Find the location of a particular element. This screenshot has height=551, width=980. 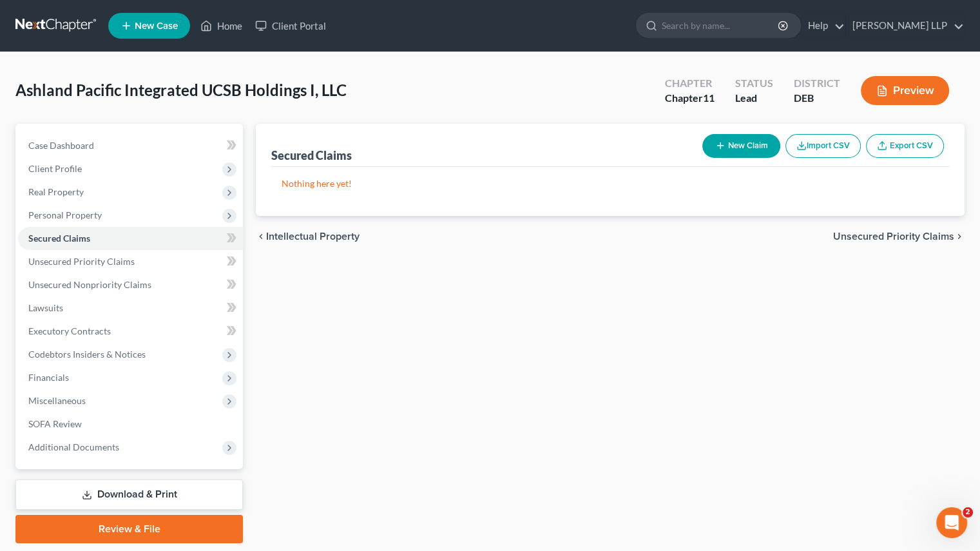

span: New Case is located at coordinates (156, 26).